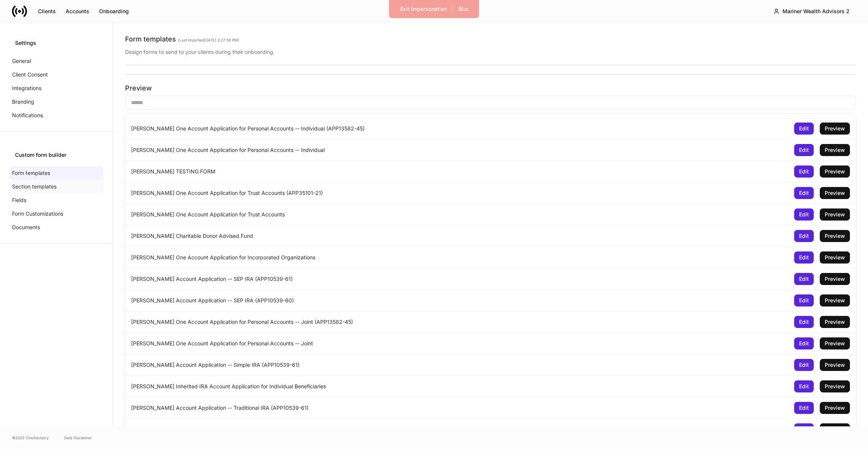 This screenshot has width=868, height=449. Describe the element at coordinates (77, 11) in the screenshot. I see `div: Accounts` at that location.